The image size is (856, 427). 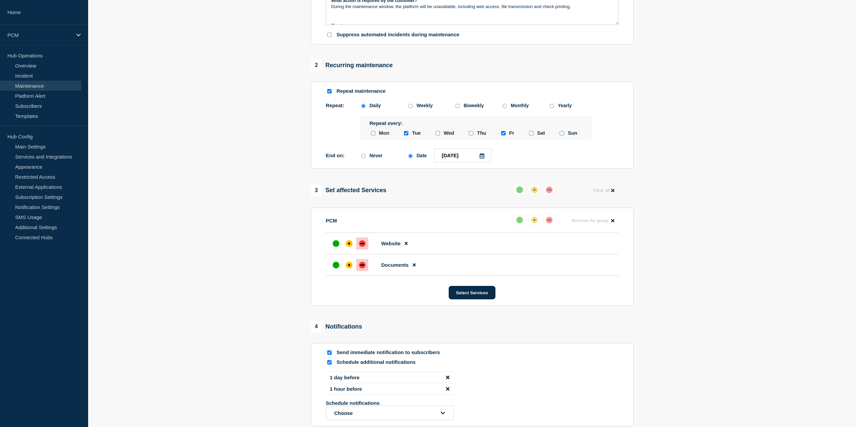 What do you see at coordinates (481, 133) in the screenshot?
I see `span: Thu` at bounding box center [481, 133].